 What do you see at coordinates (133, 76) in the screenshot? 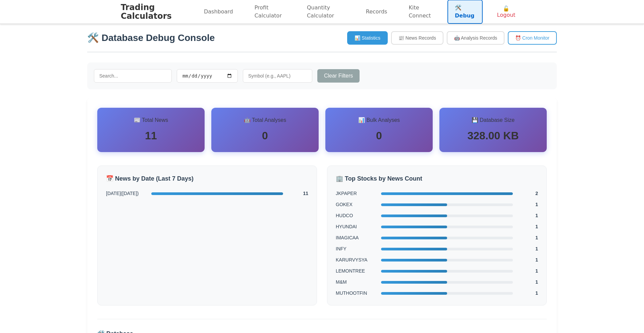
I see `input: Search...` at bounding box center [133, 76].